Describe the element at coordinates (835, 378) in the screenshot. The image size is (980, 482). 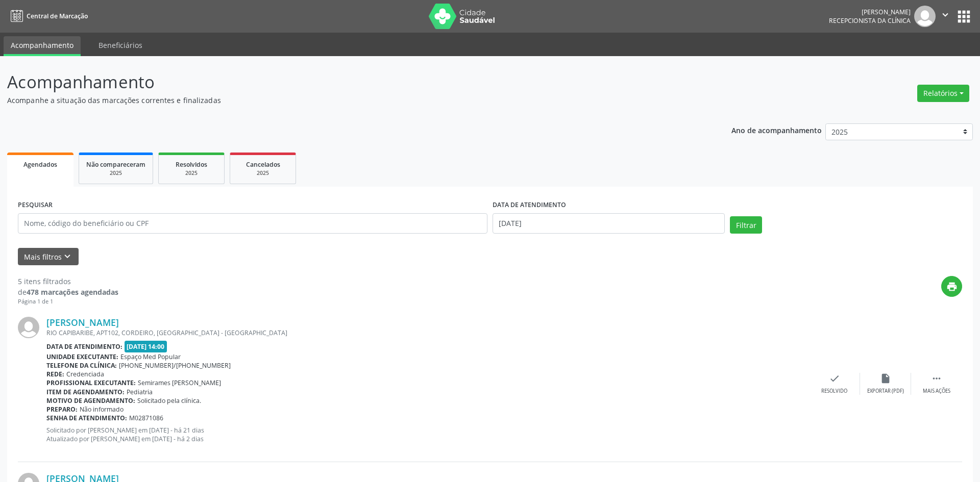
I see `i: check` at that location.